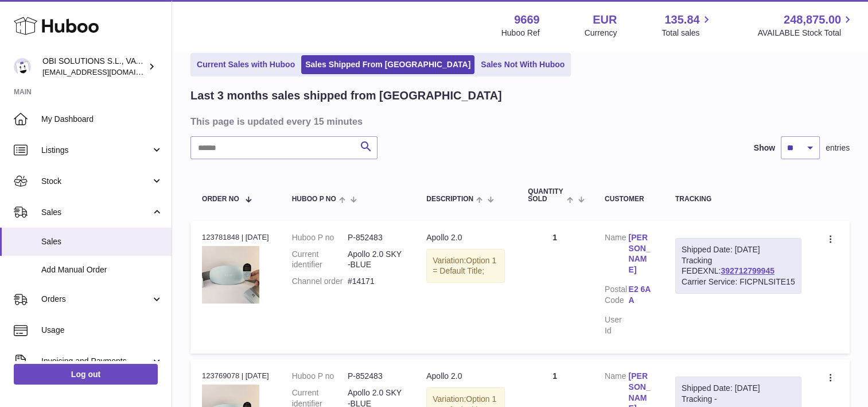 This screenshot has width=868, height=407. I want to click on dt: Current identifier, so click(320, 259).